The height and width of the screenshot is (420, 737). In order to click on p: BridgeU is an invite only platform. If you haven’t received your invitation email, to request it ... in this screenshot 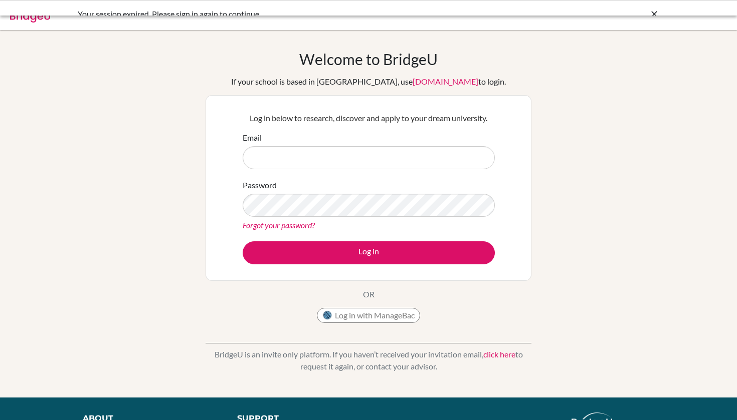, I will do `click(368, 361)`.